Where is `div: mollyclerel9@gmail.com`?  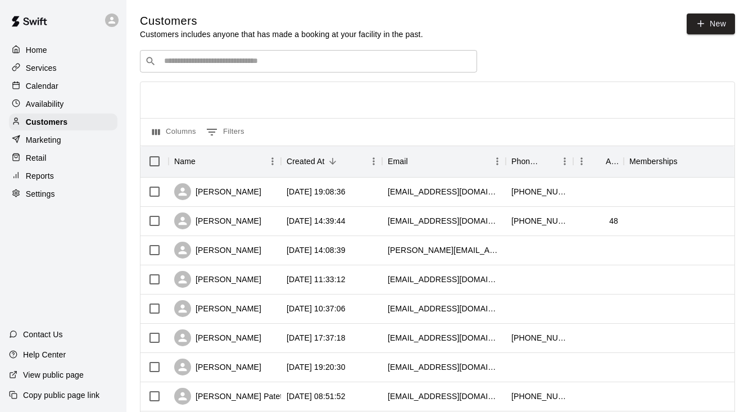 div: mollyclerel9@gmail.com is located at coordinates (444, 367).